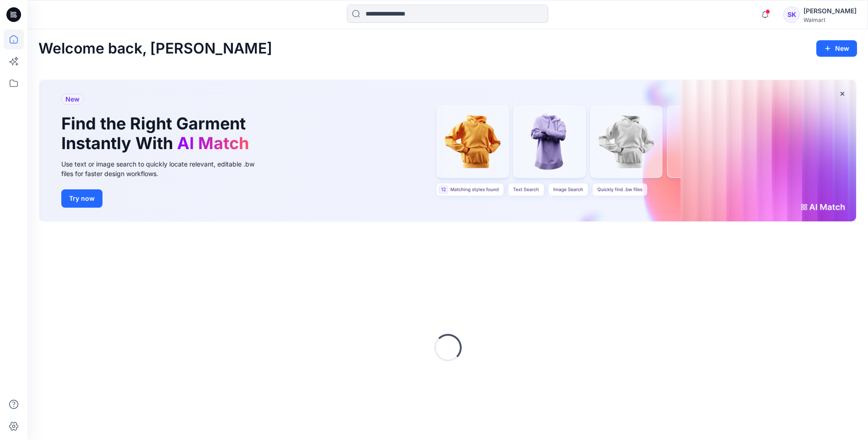 This screenshot has height=440, width=868. I want to click on button: New, so click(837, 49).